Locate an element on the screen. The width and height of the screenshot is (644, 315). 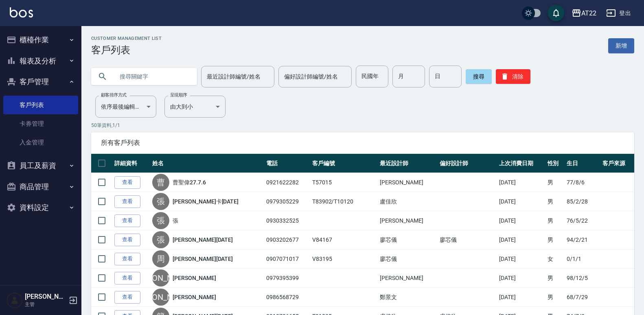
td: 94/2/21 is located at coordinates (583, 240).